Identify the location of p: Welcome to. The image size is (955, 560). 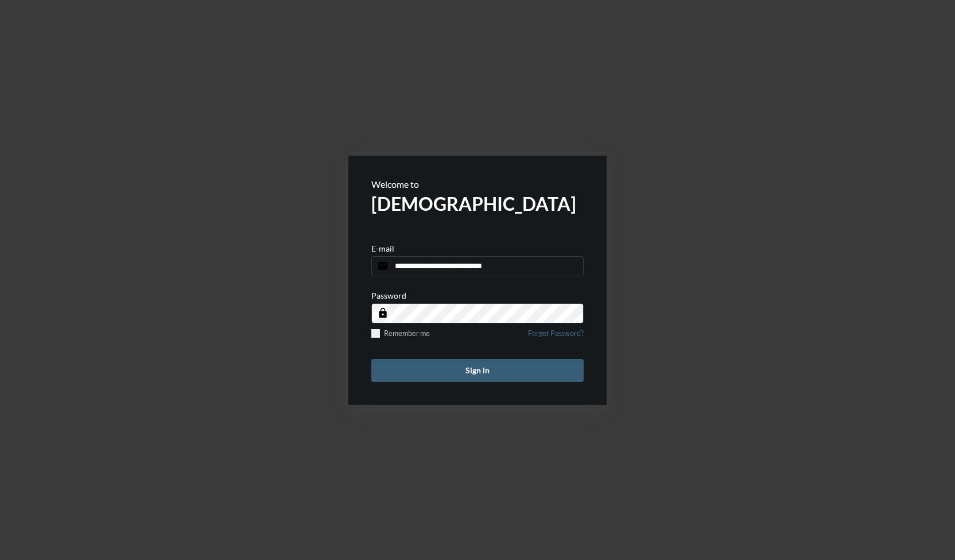
(478, 183).